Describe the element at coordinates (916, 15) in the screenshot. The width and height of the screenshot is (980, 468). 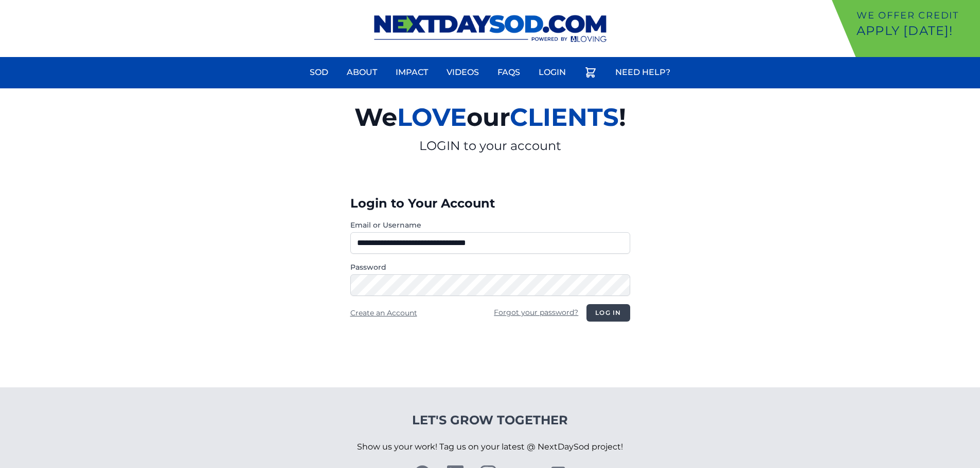
I see `p: We offer Credit` at that location.